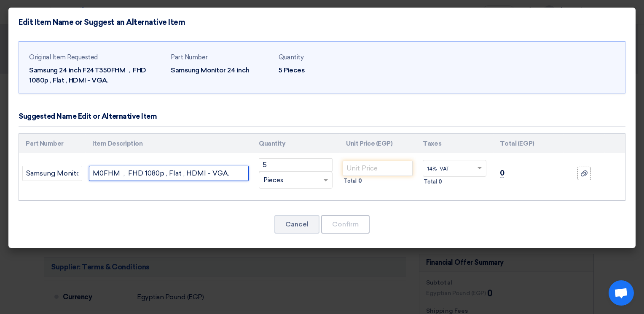 The height and width of the screenshot is (314, 644). I want to click on button: Cancel, so click(297, 224).